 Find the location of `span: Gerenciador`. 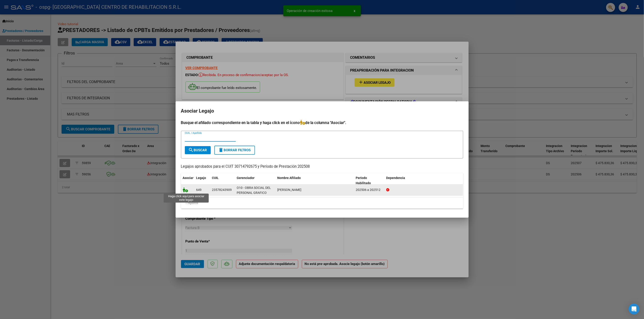

span: Gerenciador is located at coordinates (246, 178).